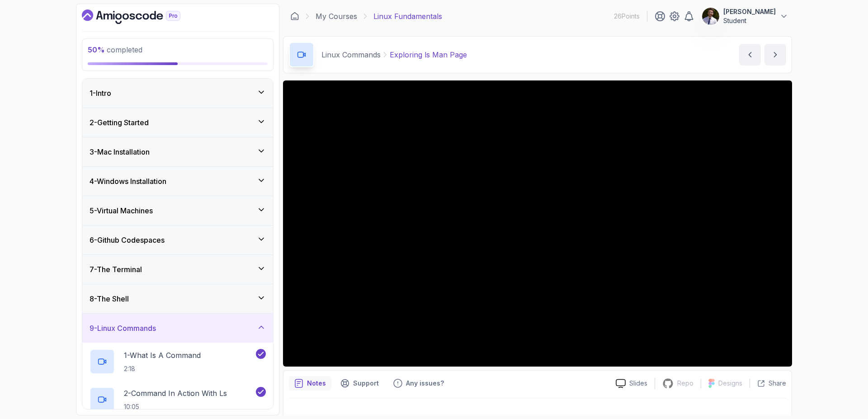 This screenshot has width=868, height=419. What do you see at coordinates (777, 383) in the screenshot?
I see `p: Share` at bounding box center [777, 383].